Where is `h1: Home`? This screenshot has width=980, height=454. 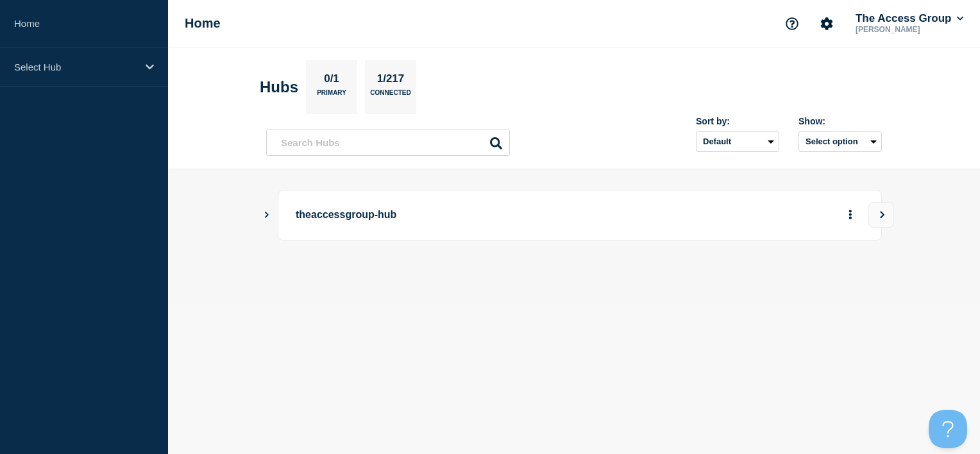
h1: Home is located at coordinates (203, 23).